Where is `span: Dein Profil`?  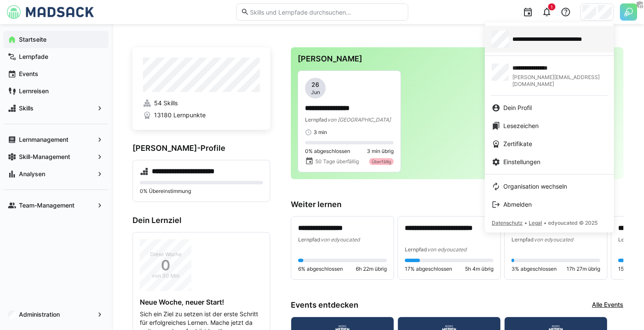
span: Dein Profil is located at coordinates (518, 108).